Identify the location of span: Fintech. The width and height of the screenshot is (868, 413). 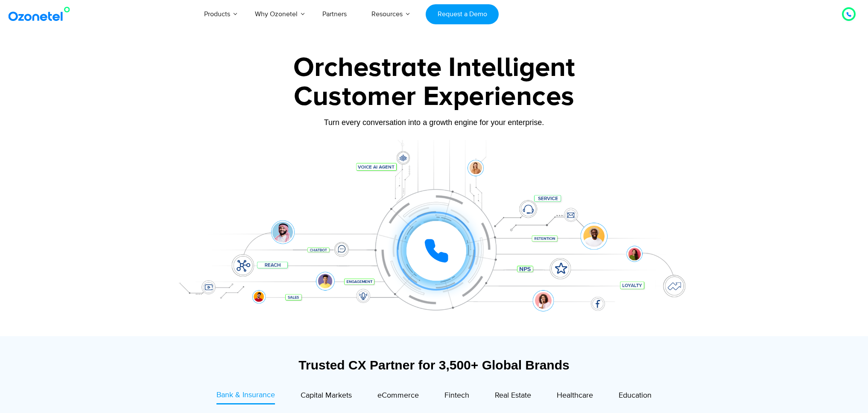
(456, 395).